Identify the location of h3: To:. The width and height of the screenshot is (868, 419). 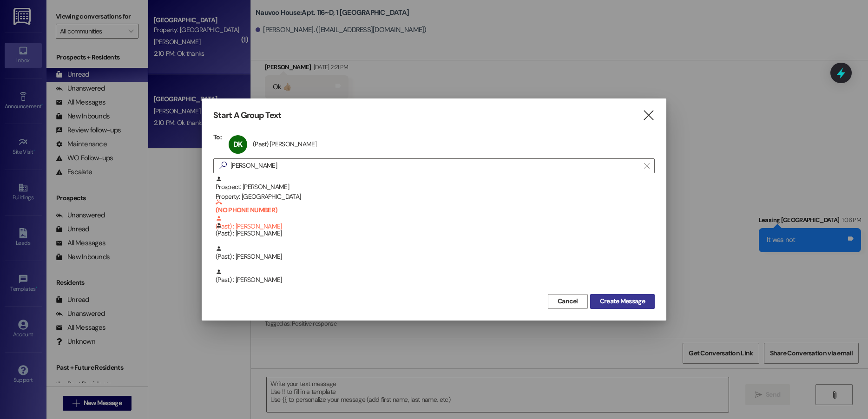
(217, 137).